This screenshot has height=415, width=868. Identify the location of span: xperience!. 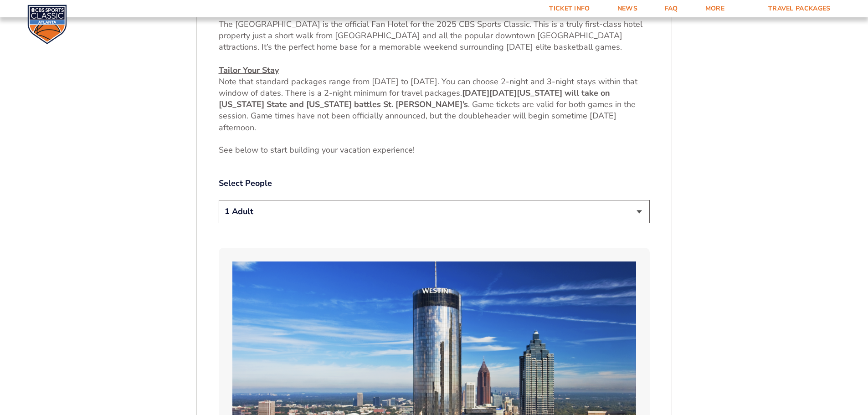
(396, 149).